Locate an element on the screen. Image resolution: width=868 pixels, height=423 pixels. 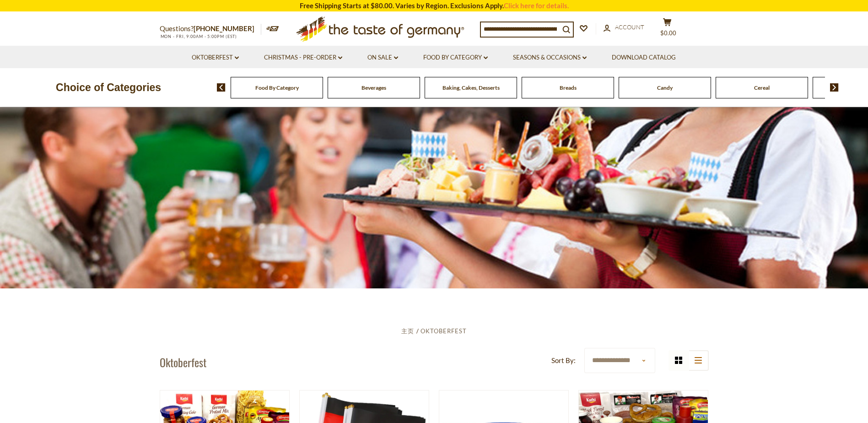
h1: Oktoberfest is located at coordinates (183, 362).